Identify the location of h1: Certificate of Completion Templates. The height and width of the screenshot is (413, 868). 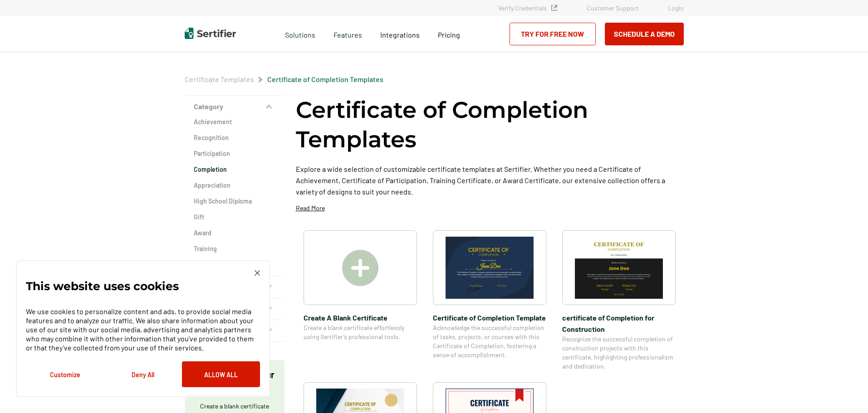
(489, 125).